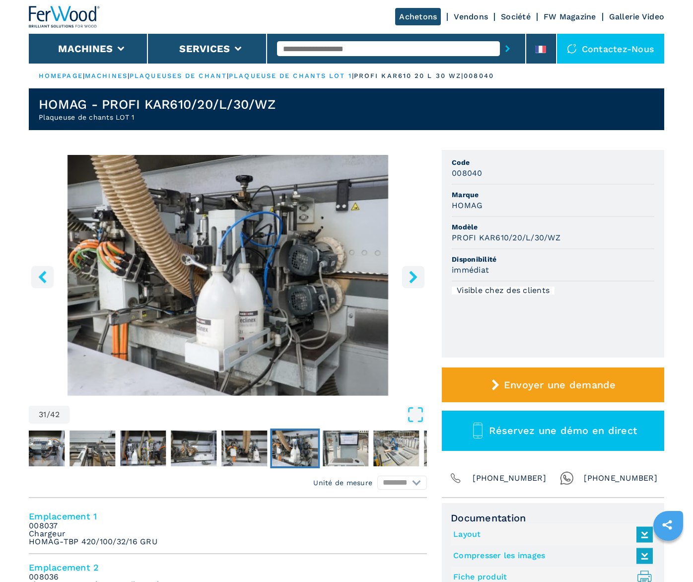 Image resolution: width=693 pixels, height=582 pixels. What do you see at coordinates (157, 117) in the screenshot?
I see `h2: Plaqueuse de chants LOT 1` at bounding box center [157, 117].